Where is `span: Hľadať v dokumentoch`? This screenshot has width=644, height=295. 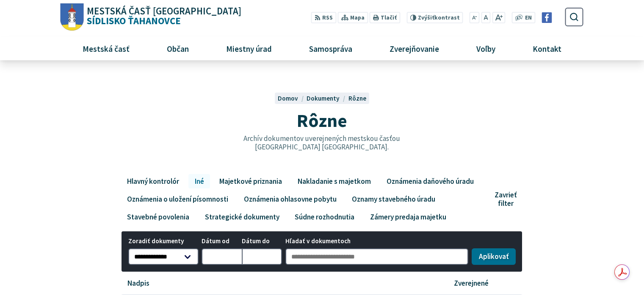
span: Hľadať v dokumentoch is located at coordinates (377, 241).